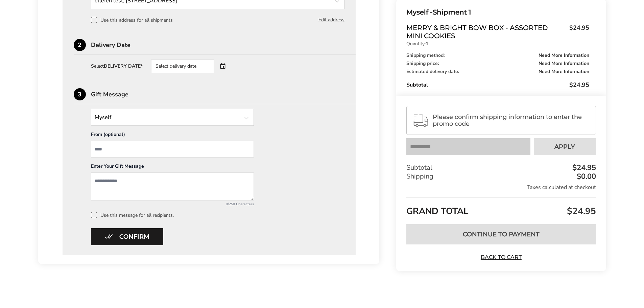 Image resolution: width=644 pixels, height=308 pixels. What do you see at coordinates (501, 257) in the screenshot?
I see `a: Back to Cart` at bounding box center [501, 257].